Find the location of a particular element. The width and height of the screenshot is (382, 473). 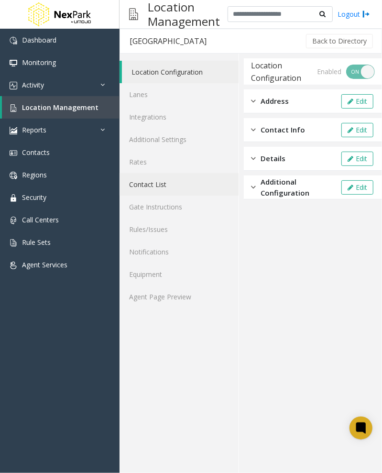

a: Logout is located at coordinates (354, 14).